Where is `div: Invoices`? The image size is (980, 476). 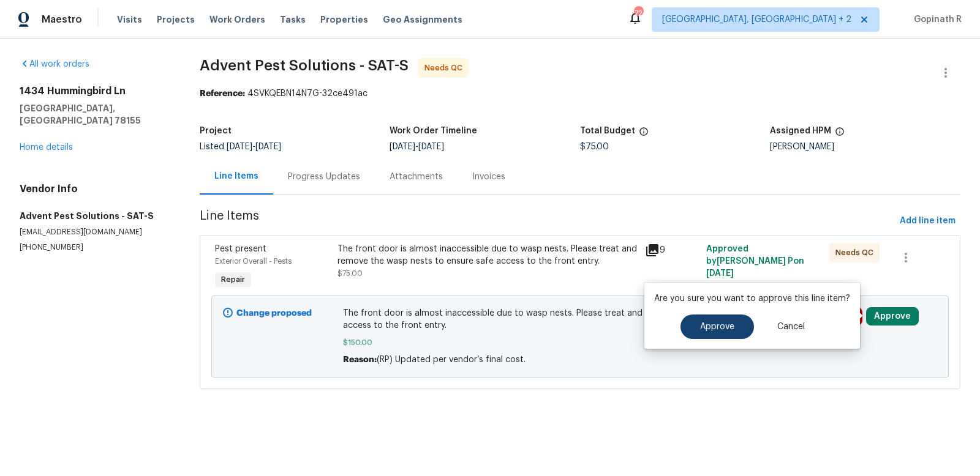
div: Invoices is located at coordinates (488, 177).